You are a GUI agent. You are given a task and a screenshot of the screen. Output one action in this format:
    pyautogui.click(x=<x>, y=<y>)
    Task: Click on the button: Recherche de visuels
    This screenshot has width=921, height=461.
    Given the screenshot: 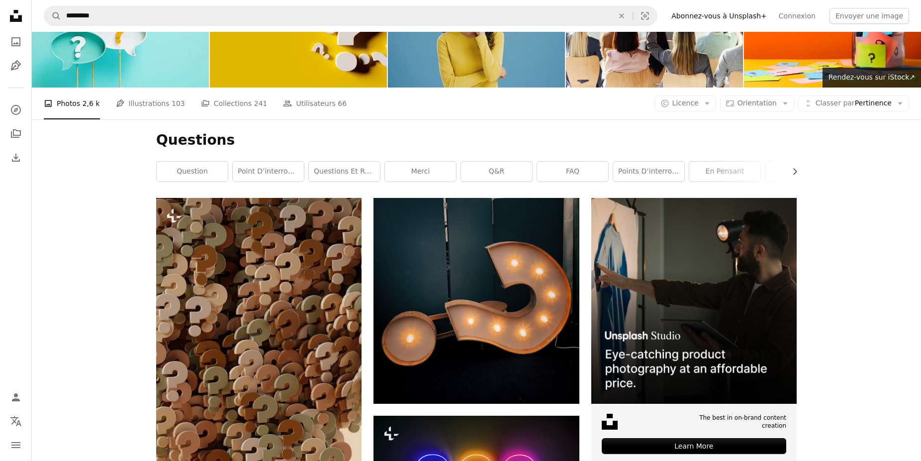 What is the action you would take?
    pyautogui.click(x=645, y=16)
    